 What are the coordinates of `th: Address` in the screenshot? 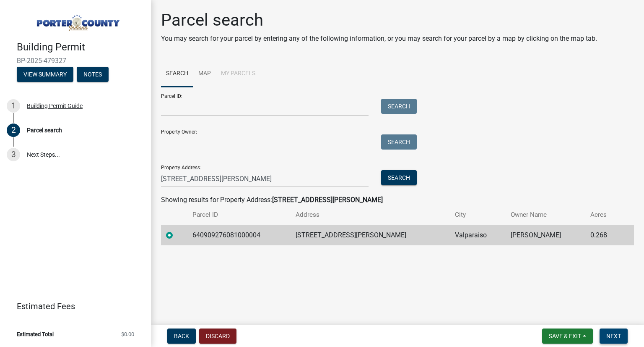 It's located at (370, 214).